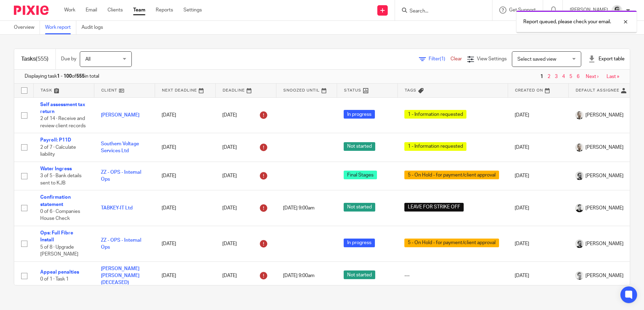  What do you see at coordinates (26, 27) in the screenshot?
I see `a: Overview` at bounding box center [26, 27].